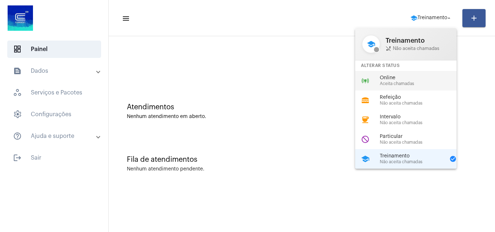 This screenshot has height=232, width=495. Describe the element at coordinates (421, 97) in the screenshot. I see `span: Refeição` at that location.